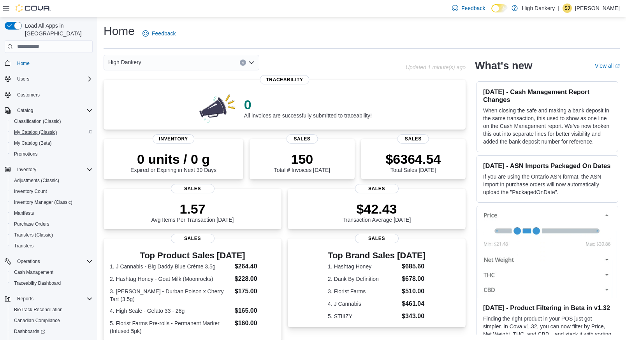 The height and width of the screenshot is (340, 626). I want to click on span: Classification (Classic), so click(52, 121).